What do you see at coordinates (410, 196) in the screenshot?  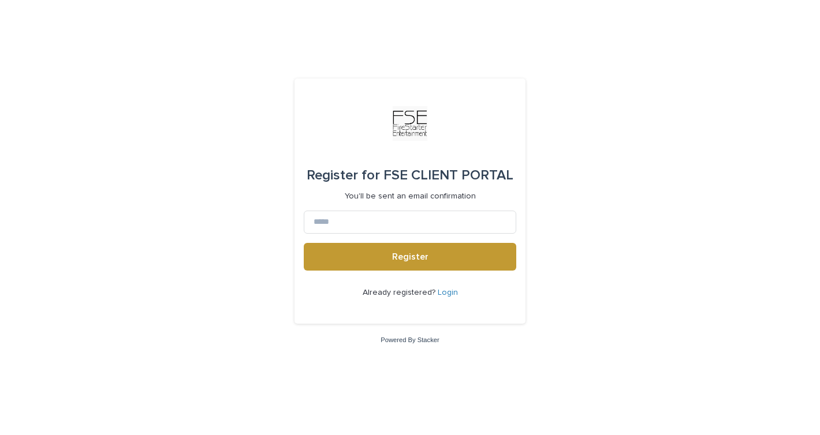 I see `p: You'll be sent an email confirmation` at bounding box center [410, 196].